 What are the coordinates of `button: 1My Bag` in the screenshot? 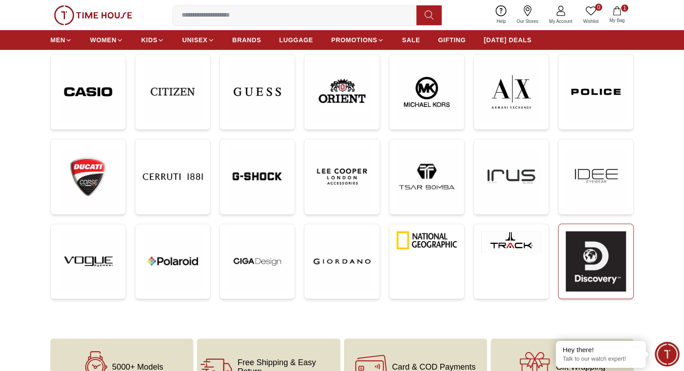 It's located at (617, 15).